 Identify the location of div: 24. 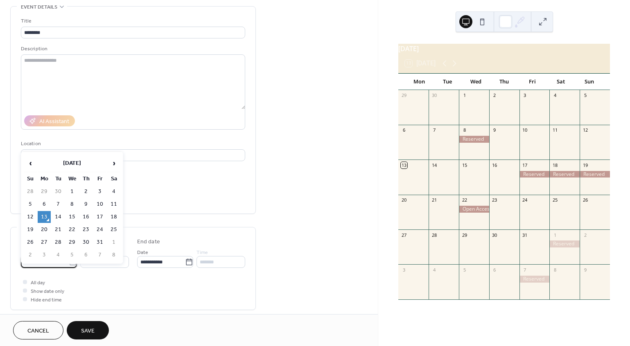
(525, 200).